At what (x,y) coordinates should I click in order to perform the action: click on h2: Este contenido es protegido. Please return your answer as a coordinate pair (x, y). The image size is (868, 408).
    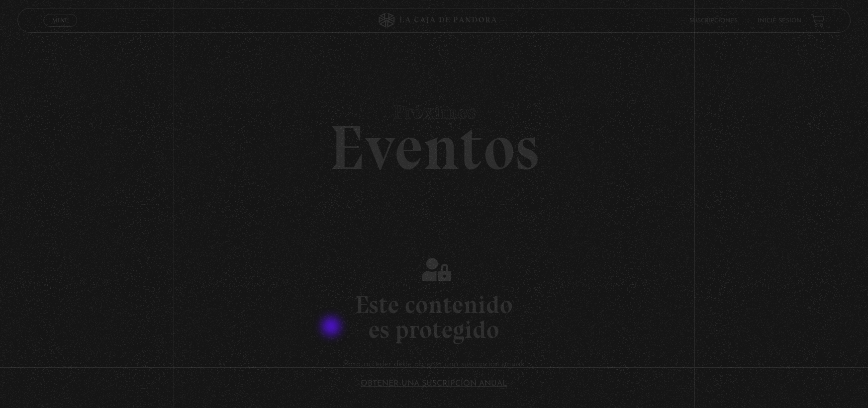
    Looking at the image, I should click on (434, 317).